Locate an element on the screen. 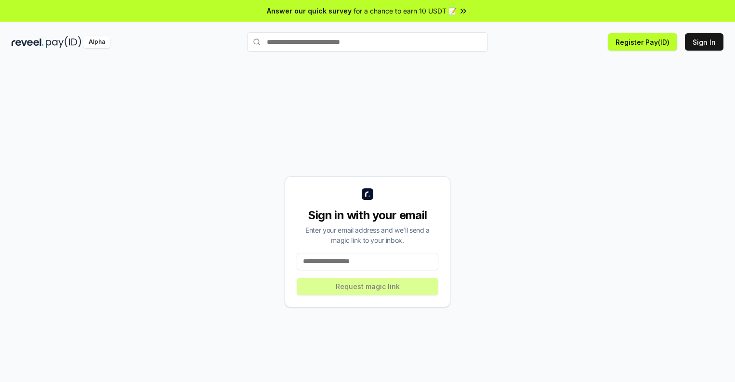 Image resolution: width=735 pixels, height=382 pixels. button: Register Pay(ID) is located at coordinates (643, 42).